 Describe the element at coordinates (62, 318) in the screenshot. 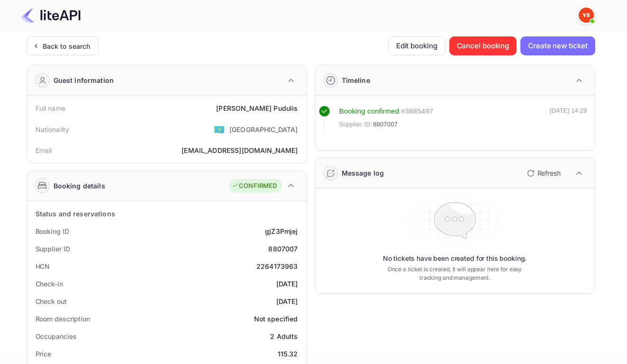

I see `div: Room description` at that location.